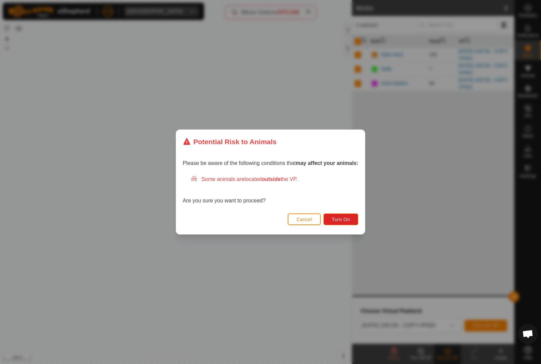  I want to click on strong: may affect your animals:, so click(327, 163).